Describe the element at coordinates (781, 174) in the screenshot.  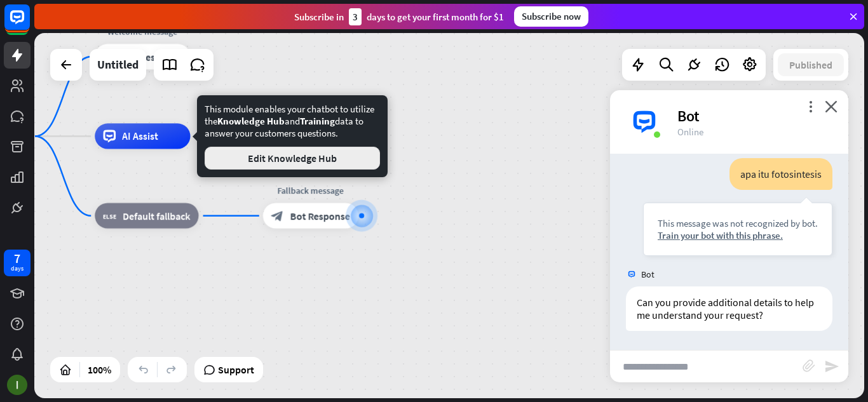
I see `div: apa itu fotosintesis` at that location.